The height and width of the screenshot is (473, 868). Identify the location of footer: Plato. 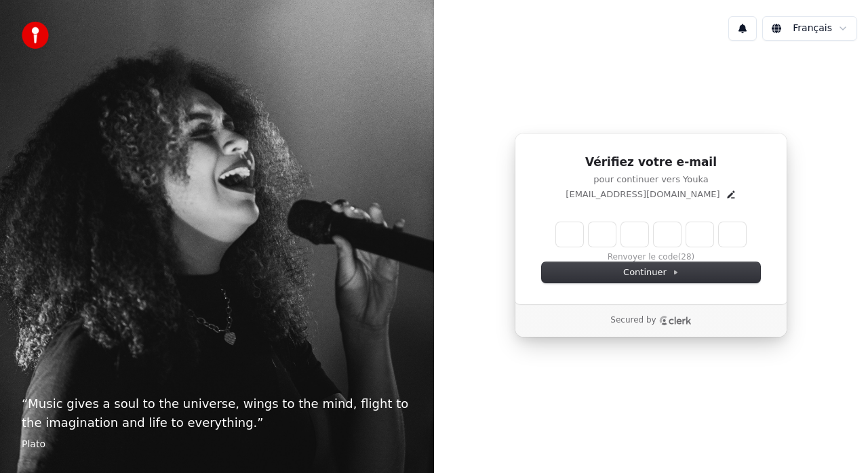
(217, 445).